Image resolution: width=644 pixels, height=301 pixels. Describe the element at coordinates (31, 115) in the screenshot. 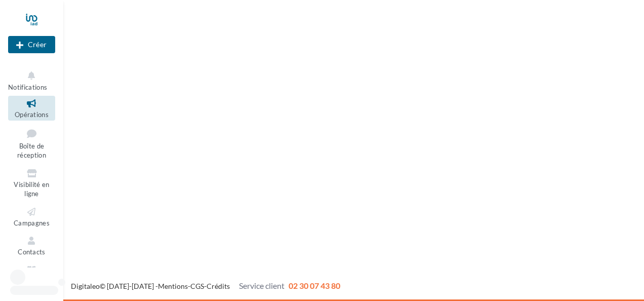

I see `span: Opérations` at that location.